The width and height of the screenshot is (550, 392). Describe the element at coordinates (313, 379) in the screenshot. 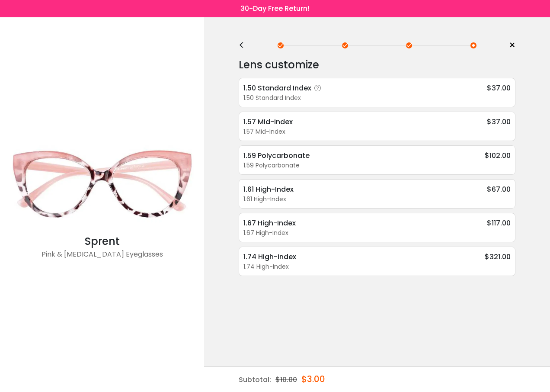

I see `div: $3.00` at that location.